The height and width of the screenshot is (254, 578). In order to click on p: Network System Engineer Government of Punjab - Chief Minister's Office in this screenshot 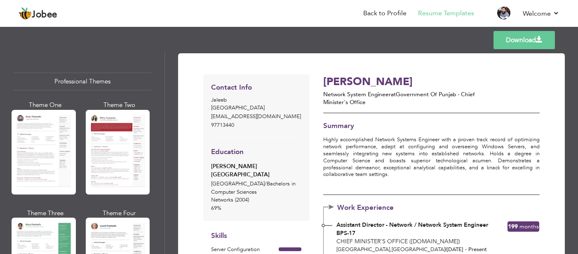, I will do `click(404, 98)`.